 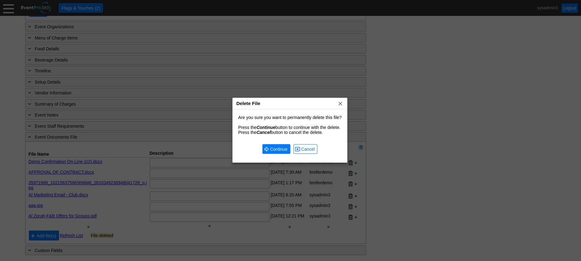 What do you see at coordinates (290, 117) in the screenshot?
I see `div: Are you sure you want to permanently delete this file?` at bounding box center [290, 117].